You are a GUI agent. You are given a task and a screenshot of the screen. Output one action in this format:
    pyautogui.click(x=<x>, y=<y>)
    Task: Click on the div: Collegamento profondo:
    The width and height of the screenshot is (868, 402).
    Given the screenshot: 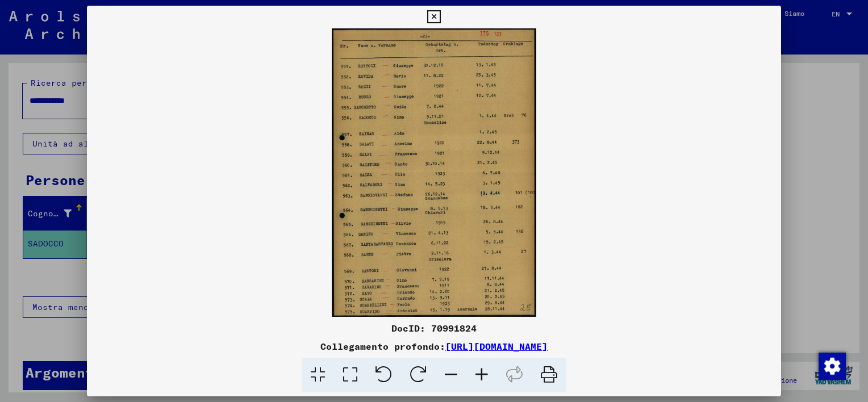 What is the action you would take?
    pyautogui.click(x=434, y=347)
    